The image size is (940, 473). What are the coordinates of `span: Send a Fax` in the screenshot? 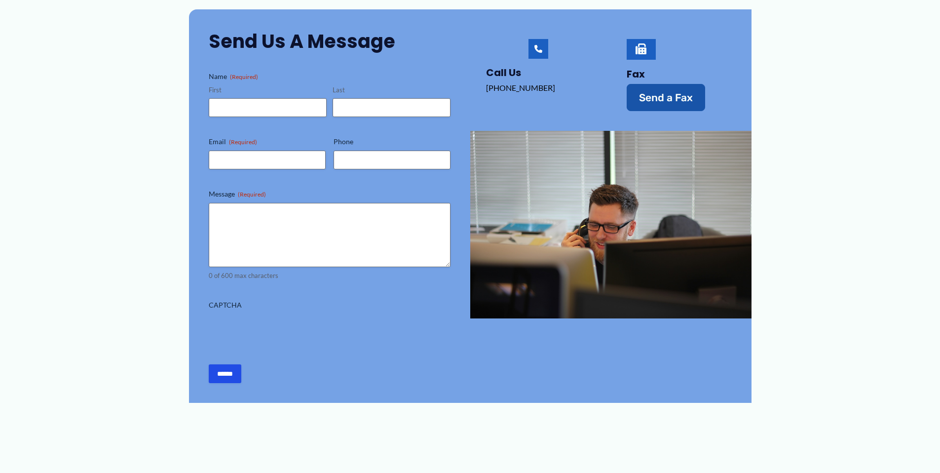 It's located at (666, 97).